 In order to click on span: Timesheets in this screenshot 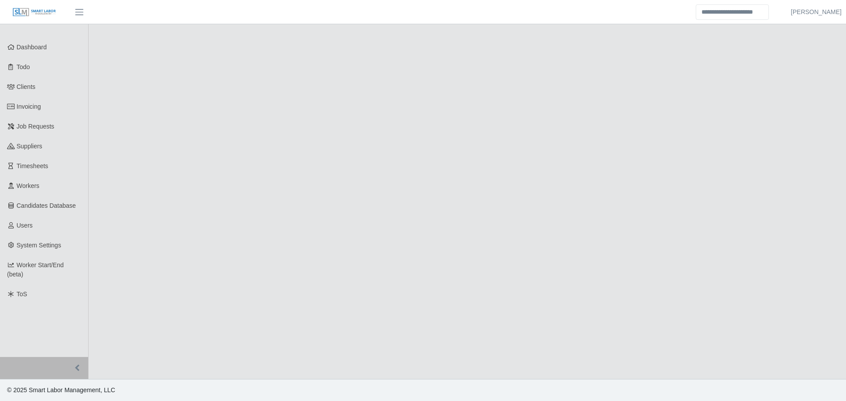, I will do `click(33, 166)`.